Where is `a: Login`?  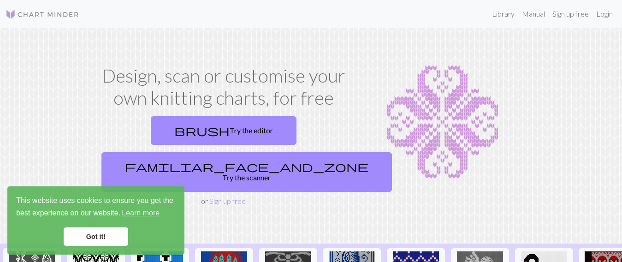 a: Login is located at coordinates (605, 14).